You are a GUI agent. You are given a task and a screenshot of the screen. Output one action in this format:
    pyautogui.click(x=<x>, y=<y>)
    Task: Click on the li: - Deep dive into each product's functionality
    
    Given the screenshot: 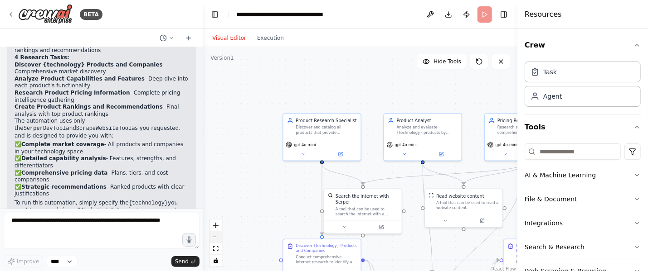 What is the action you would take?
    pyautogui.click(x=102, y=82)
    